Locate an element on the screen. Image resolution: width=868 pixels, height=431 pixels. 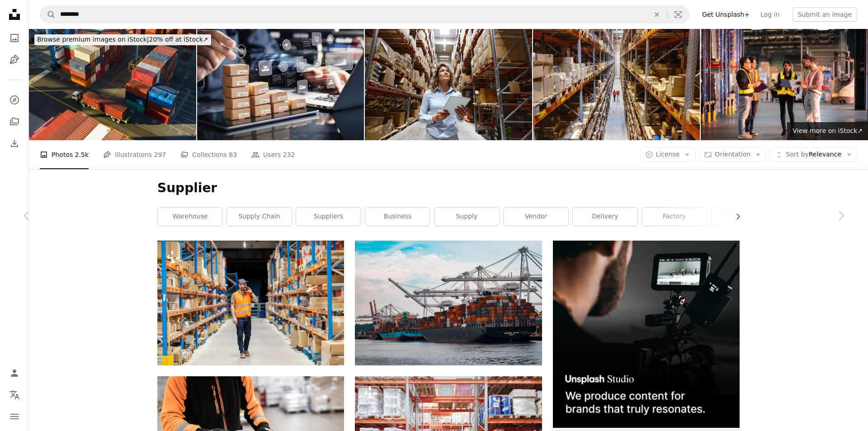
a: Download History is located at coordinates (14, 143).